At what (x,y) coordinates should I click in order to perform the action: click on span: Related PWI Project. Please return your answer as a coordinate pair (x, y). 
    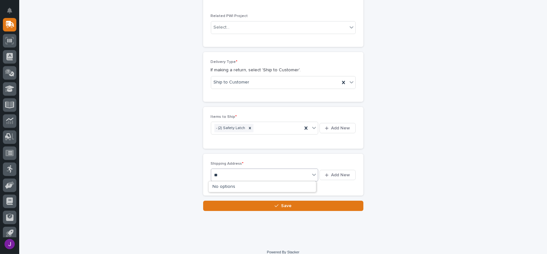
    Looking at the image, I should click on (230, 16).